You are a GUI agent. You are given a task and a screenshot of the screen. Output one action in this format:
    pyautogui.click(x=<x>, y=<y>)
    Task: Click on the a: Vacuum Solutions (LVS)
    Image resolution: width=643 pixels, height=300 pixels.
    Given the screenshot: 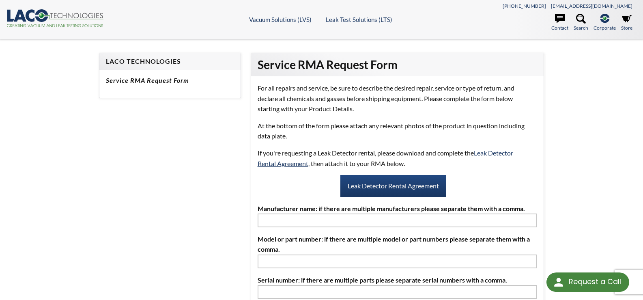 What is the action you would take?
    pyautogui.click(x=280, y=19)
    